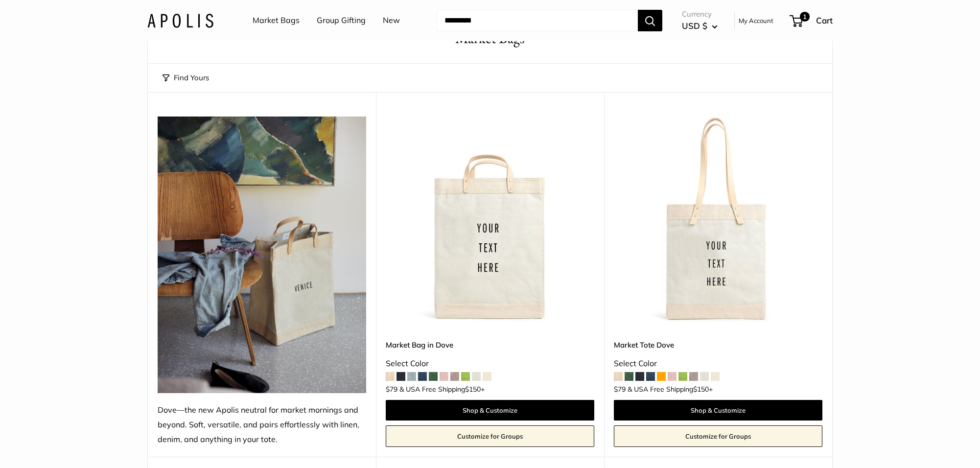 This screenshot has width=980, height=468. What do you see at coordinates (276, 20) in the screenshot?
I see `a: Market Bags` at bounding box center [276, 20].